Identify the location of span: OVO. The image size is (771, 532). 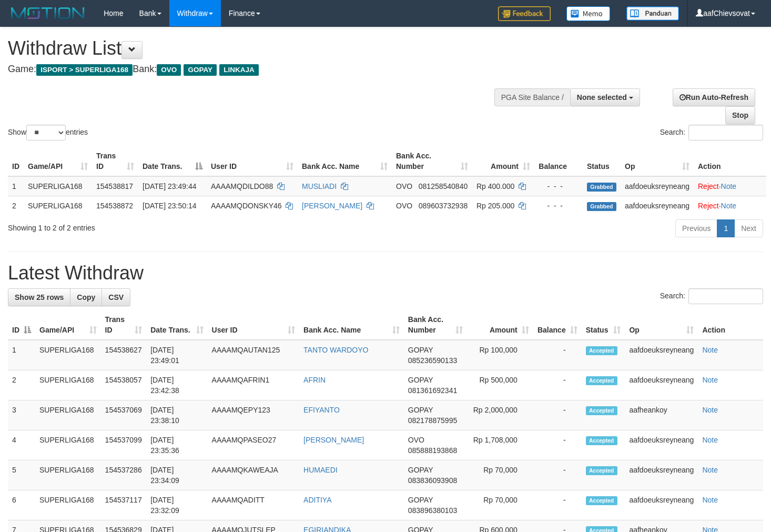
(416, 440).